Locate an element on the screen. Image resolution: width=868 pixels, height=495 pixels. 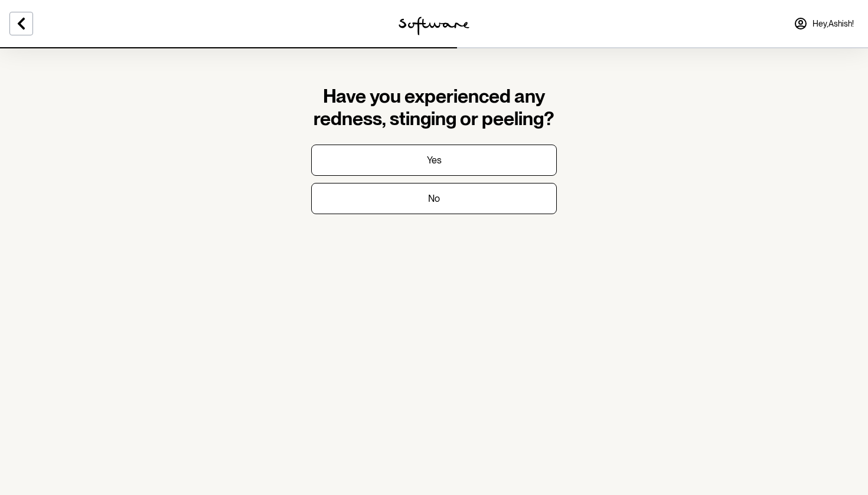
button: Yes is located at coordinates (434, 160).